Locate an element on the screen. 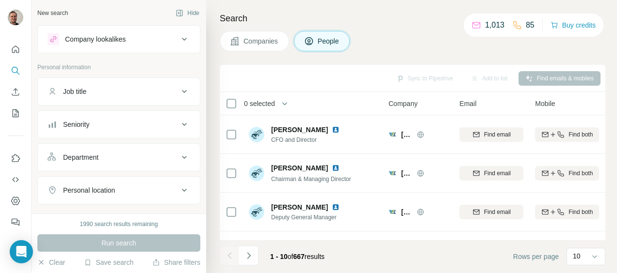 This screenshot has width=617, height=273. p: 85 is located at coordinates (530, 25).